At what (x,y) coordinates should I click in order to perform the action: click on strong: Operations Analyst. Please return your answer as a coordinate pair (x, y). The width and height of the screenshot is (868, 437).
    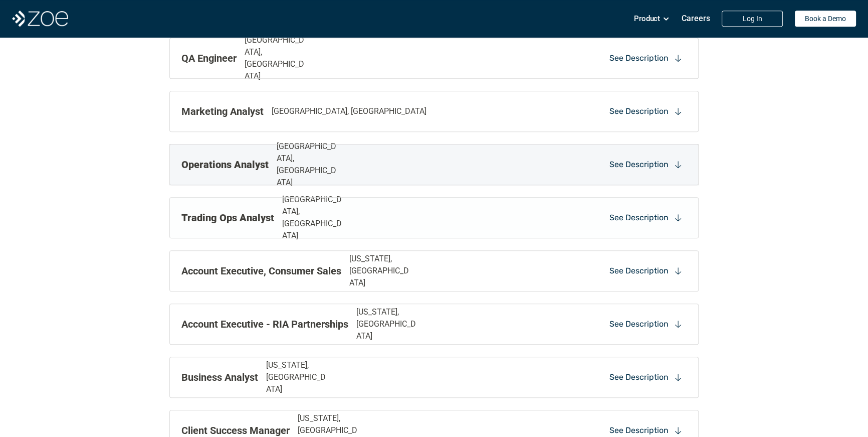
    Looking at the image, I should click on (225, 165).